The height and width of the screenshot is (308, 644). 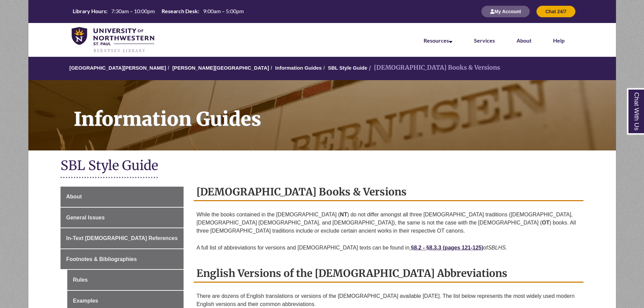 What do you see at coordinates (546, 222) in the screenshot?
I see `strong: OT` at bounding box center [546, 222].